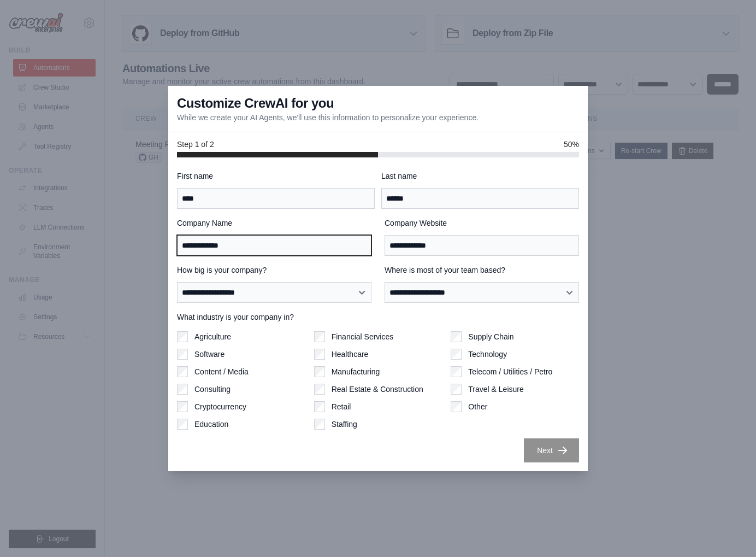 The image size is (756, 557). I want to click on label: First name, so click(276, 176).